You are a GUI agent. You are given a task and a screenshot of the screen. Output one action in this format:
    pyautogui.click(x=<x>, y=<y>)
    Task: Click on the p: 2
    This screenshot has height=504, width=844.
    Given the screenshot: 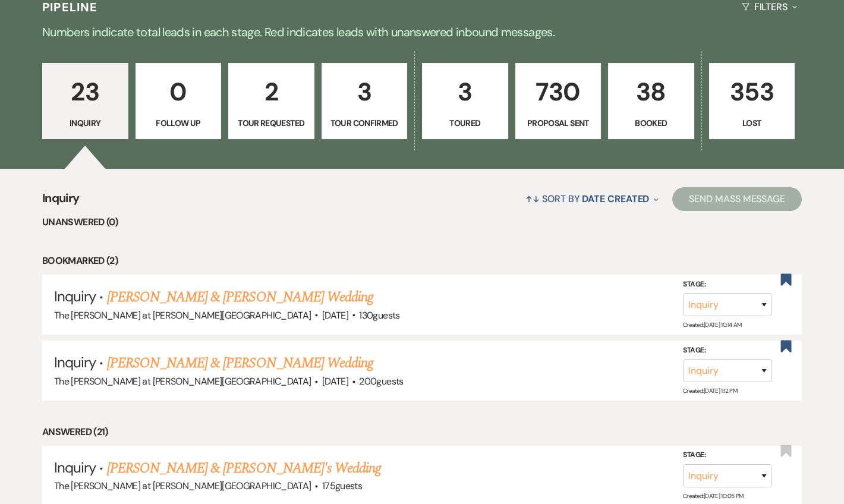 What is the action you would take?
    pyautogui.click(x=271, y=91)
    